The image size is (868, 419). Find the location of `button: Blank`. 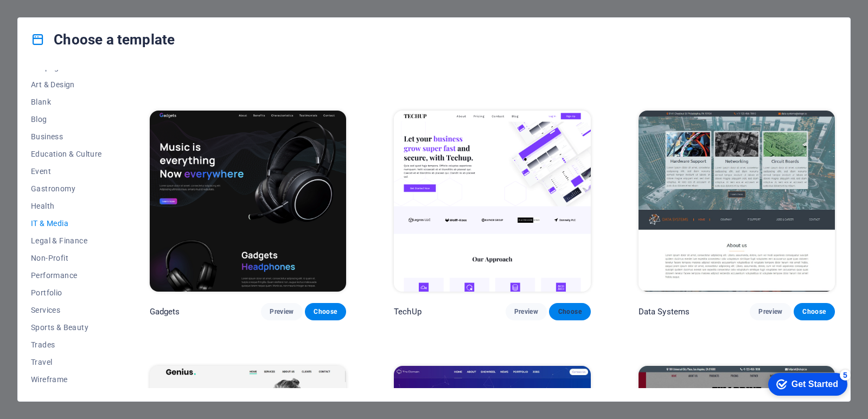

button: Blank is located at coordinates (66, 102).